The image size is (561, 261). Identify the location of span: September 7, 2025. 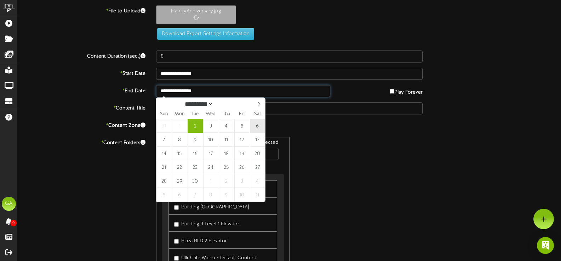
(164, 140).